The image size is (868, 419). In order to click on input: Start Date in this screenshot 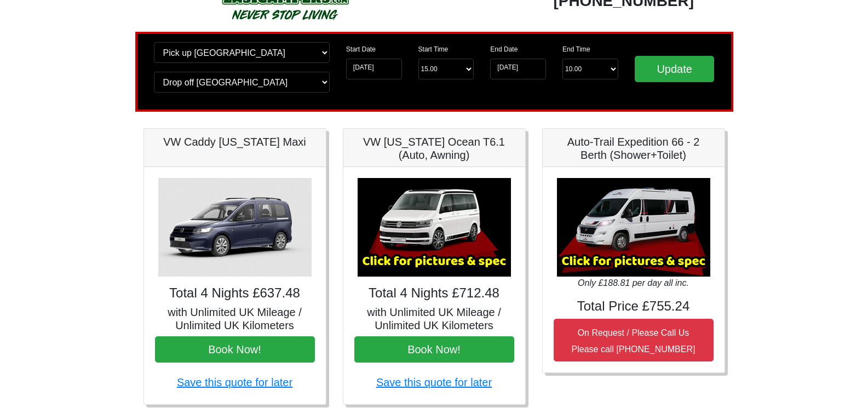, I will do `click(374, 69)`.